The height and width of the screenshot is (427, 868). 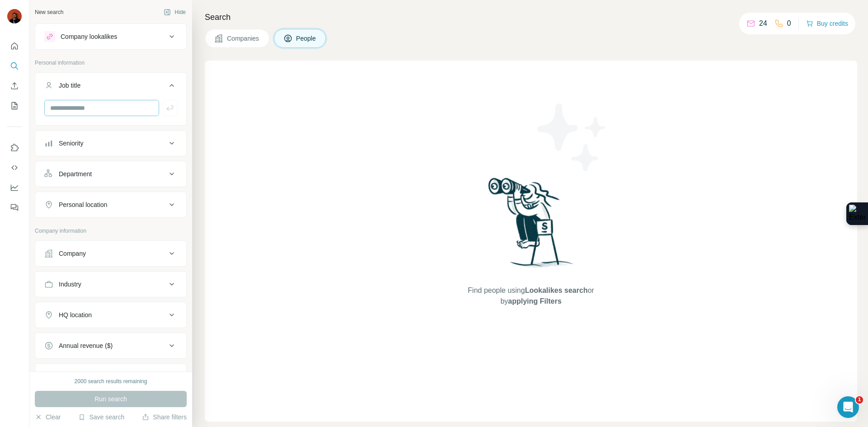 What do you see at coordinates (83, 205) in the screenshot?
I see `div: Personal location` at bounding box center [83, 205].